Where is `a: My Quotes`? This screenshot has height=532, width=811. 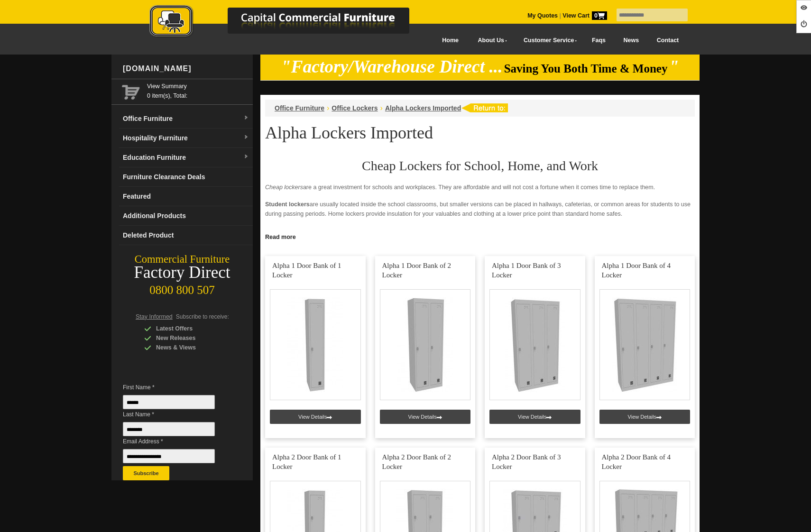
a: My Quotes is located at coordinates (543, 16).